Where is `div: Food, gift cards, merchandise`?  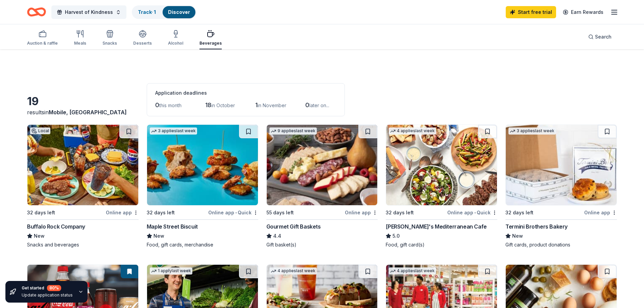
div: Food, gift cards, merchandise is located at coordinates (203, 245).